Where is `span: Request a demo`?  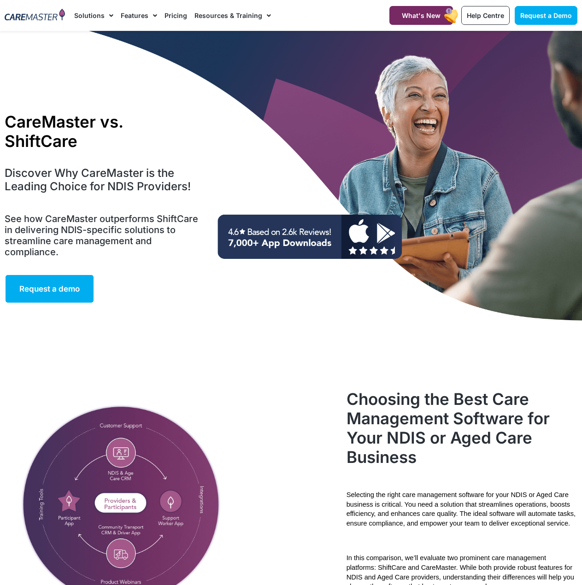 span: Request a demo is located at coordinates (49, 289).